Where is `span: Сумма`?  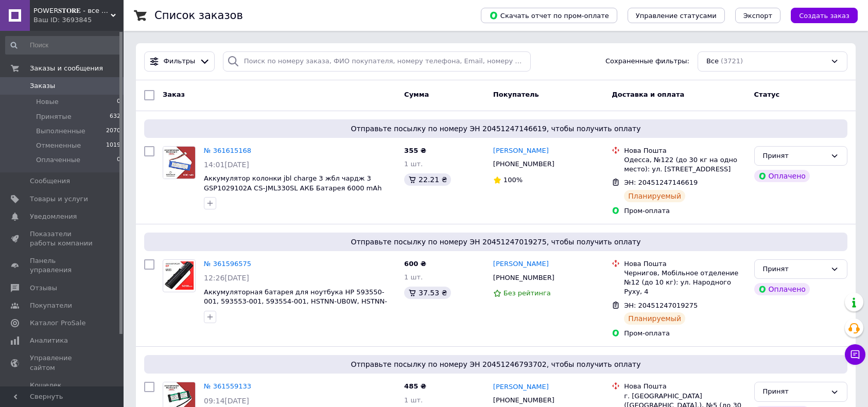 span: Сумма is located at coordinates (417, 95).